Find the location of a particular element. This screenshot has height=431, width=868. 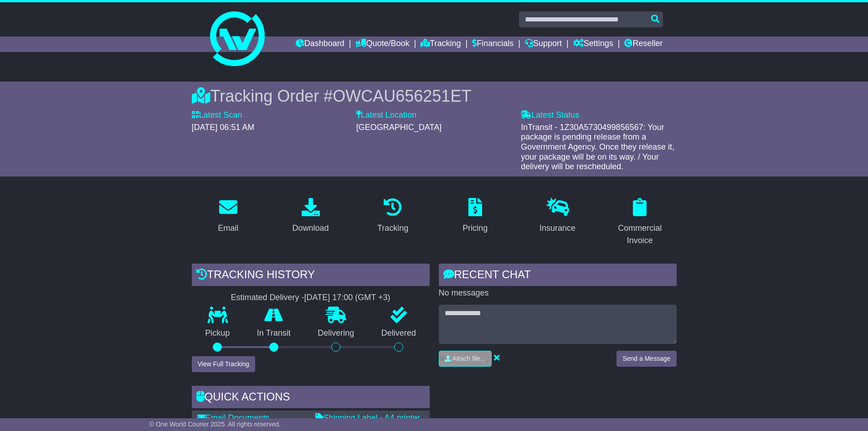

a: Pricing is located at coordinates (475, 216).